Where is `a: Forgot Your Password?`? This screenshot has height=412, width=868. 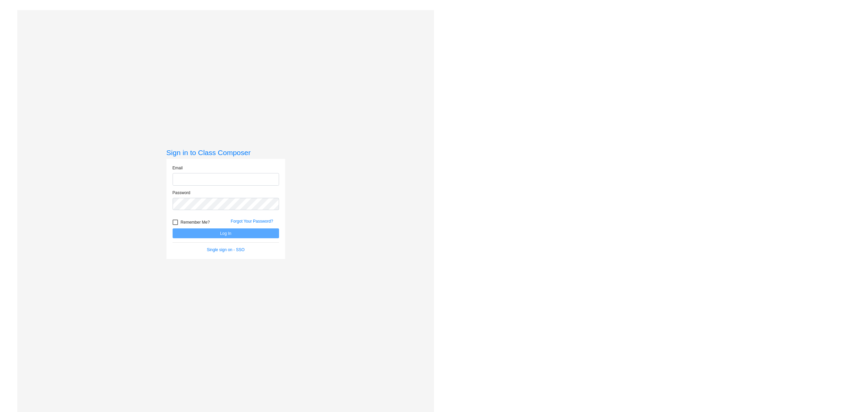
a: Forgot Your Password? is located at coordinates (252, 221).